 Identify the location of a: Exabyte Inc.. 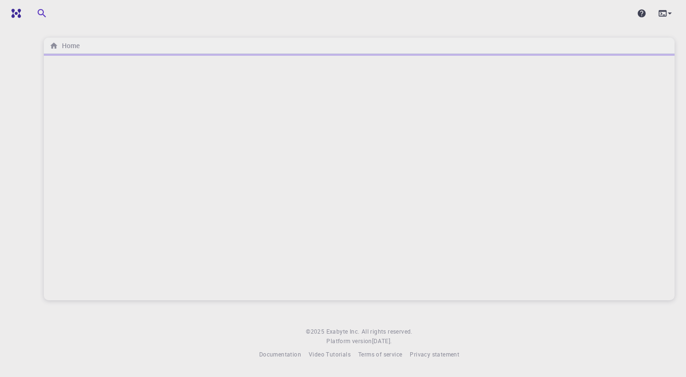
(343, 332).